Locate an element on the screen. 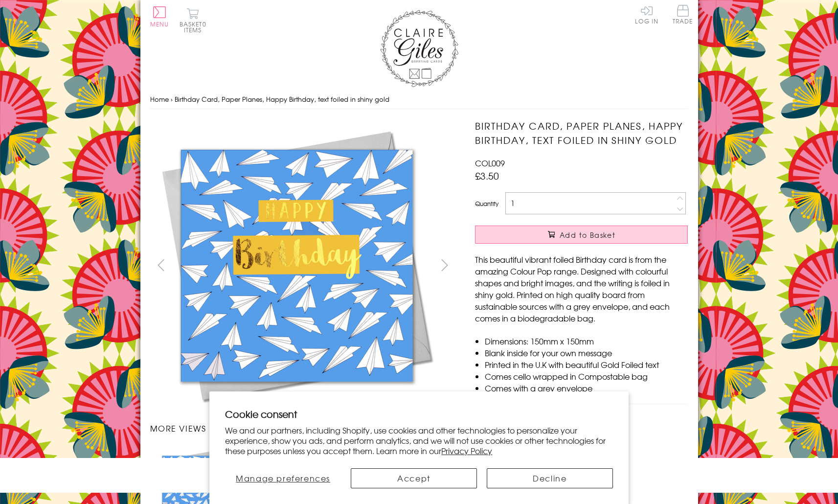  h2: Cookie consent is located at coordinates (419, 413).